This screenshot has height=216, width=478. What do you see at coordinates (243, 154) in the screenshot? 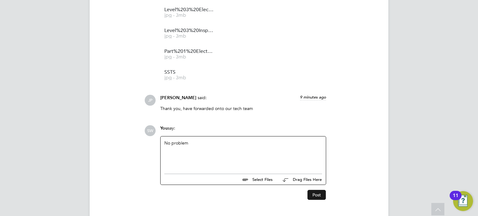
I see `div: No problem` at bounding box center [243, 154].